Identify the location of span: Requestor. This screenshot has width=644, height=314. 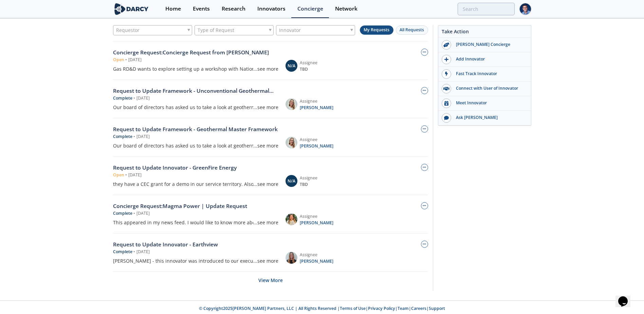
(128, 30).